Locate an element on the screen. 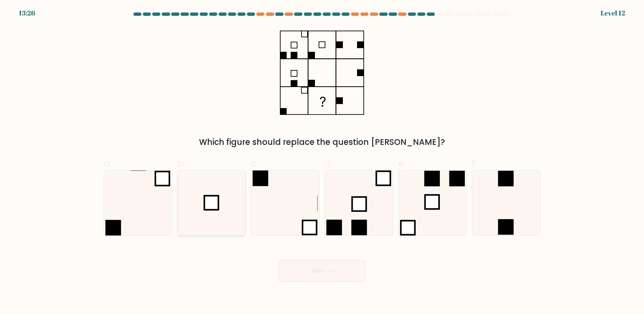 This screenshot has width=644, height=314. span: d. is located at coordinates (329, 163).